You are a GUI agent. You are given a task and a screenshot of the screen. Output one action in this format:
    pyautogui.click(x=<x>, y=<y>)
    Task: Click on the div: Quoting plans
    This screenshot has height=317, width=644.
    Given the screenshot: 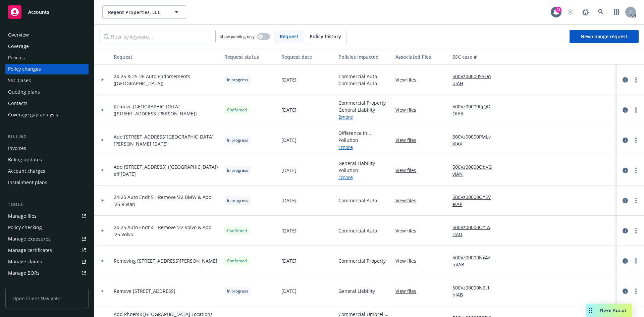 What is the action you would take?
    pyautogui.click(x=24, y=92)
    